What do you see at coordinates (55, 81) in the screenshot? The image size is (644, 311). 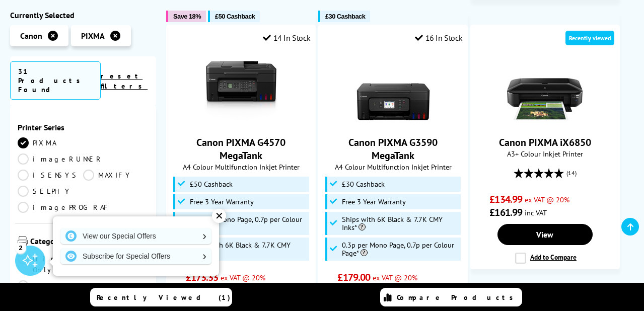 I see `span: 31 Products Found` at bounding box center [55, 81].